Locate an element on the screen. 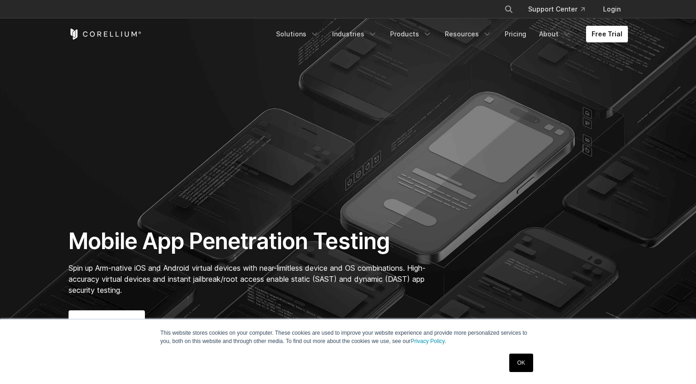  h1: Mobile App Penetration Testing is located at coordinates (252, 241).